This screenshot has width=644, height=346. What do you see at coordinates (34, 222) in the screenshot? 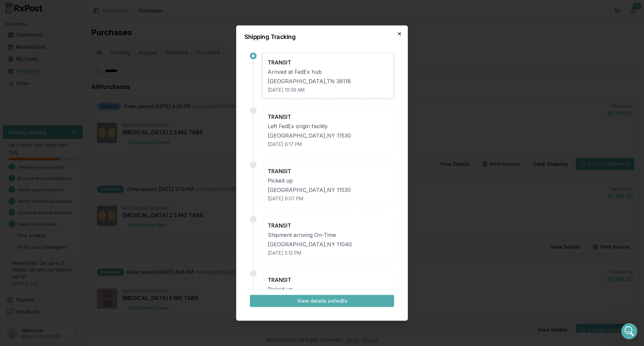
I see `button: Upload attachment` at bounding box center [34, 222].